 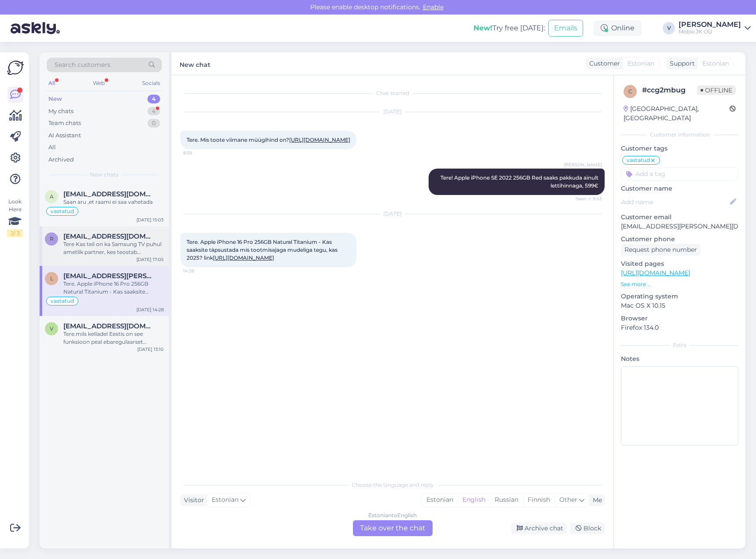 What do you see at coordinates (15, 217) in the screenshot?
I see `div: Look Here` at bounding box center [15, 217].